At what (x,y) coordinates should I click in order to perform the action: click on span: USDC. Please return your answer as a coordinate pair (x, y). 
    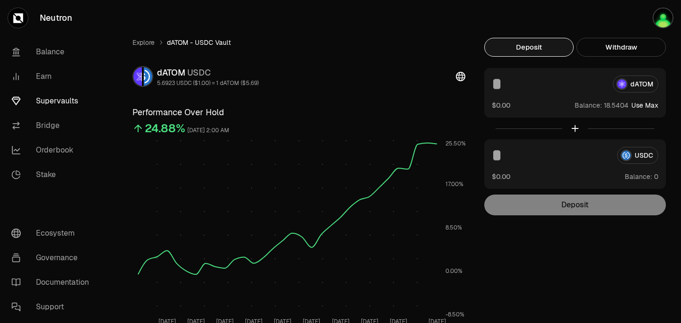
    Looking at the image, I should click on (199, 72).